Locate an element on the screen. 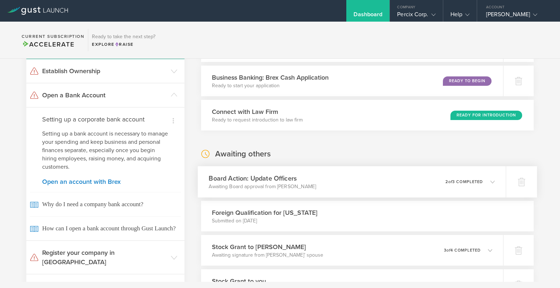 This screenshot has width=560, height=288. h3: Connect with Law Firm is located at coordinates (257, 112).